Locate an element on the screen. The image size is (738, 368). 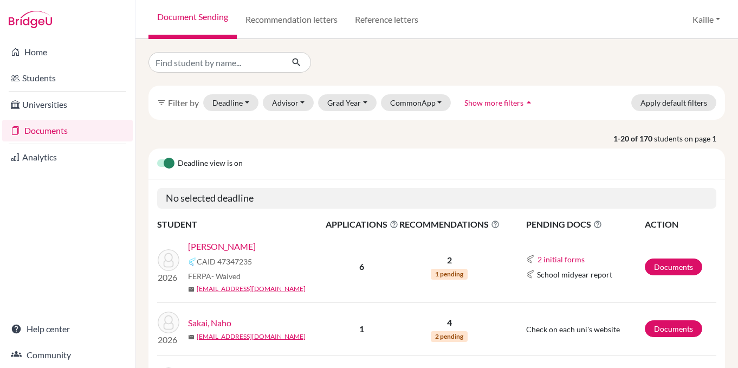
img: Fujita, Ryotaro is located at coordinates (169, 260).